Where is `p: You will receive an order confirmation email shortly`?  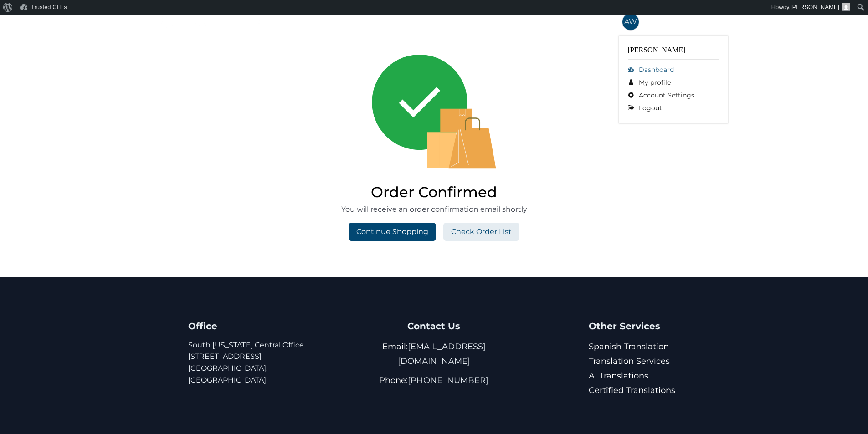
p: You will receive an order confirmation email shortly is located at coordinates (434, 210).